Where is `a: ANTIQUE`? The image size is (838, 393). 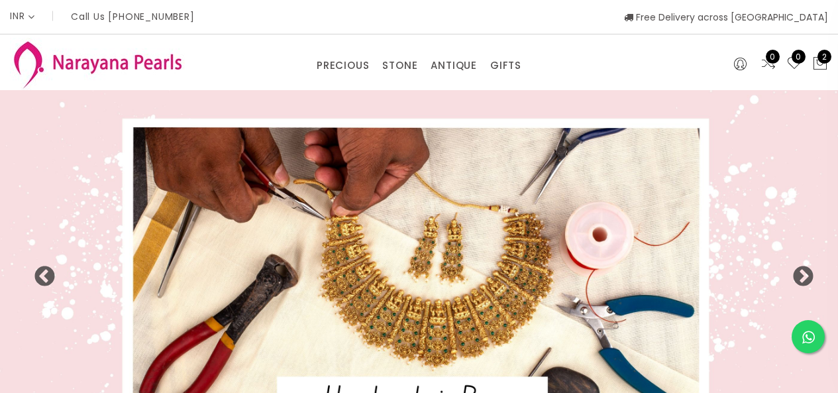 a: ANTIQUE is located at coordinates (454, 66).